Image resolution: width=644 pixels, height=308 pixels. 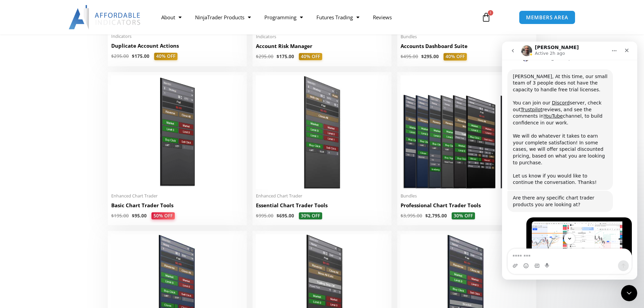 What do you see at coordinates (125, 9) in the screenshot?
I see `div: Close` at bounding box center [125, 9].